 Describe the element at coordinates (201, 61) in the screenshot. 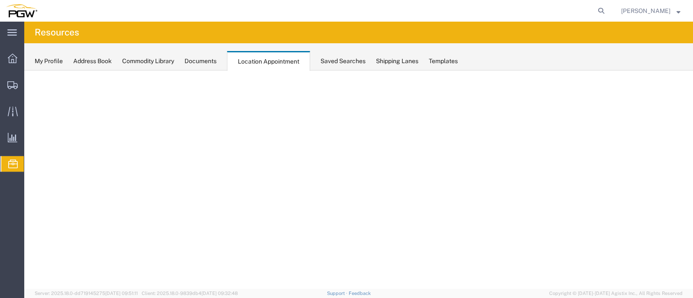

I see `div: Documents` at that location.